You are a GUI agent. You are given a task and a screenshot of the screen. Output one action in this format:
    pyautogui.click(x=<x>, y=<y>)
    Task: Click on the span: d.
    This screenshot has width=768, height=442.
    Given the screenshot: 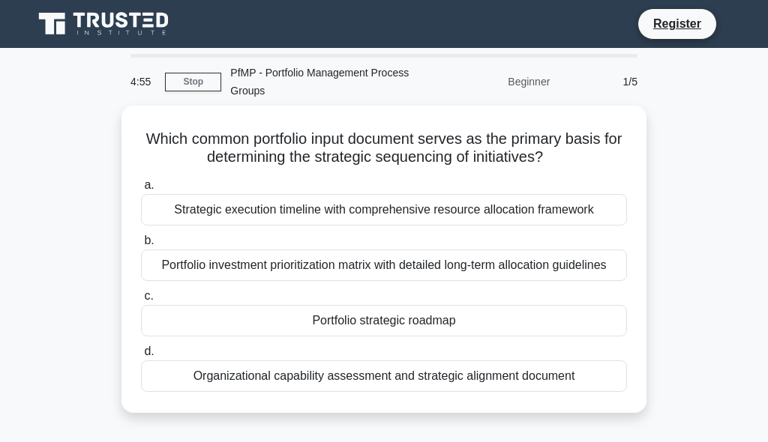 What is the action you would take?
    pyautogui.click(x=148, y=351)
    